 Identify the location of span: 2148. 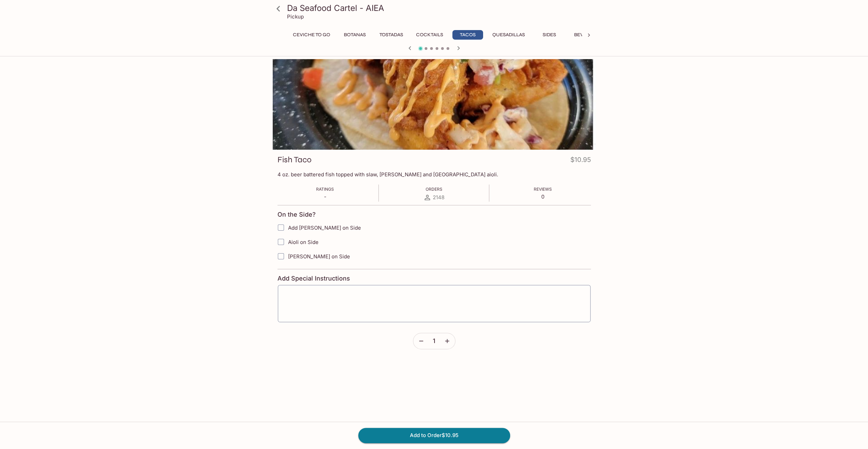
(439, 197).